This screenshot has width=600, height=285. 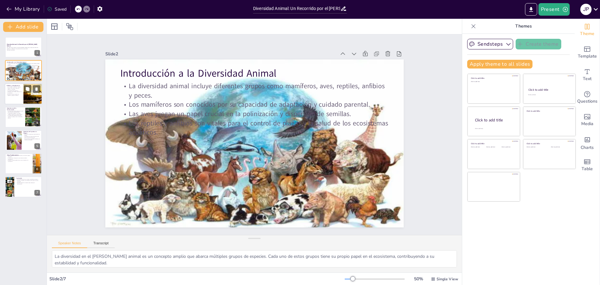 I want to click on p: La diversidad animal es un tesoro que debemos preservar., so click(x=28, y=179).